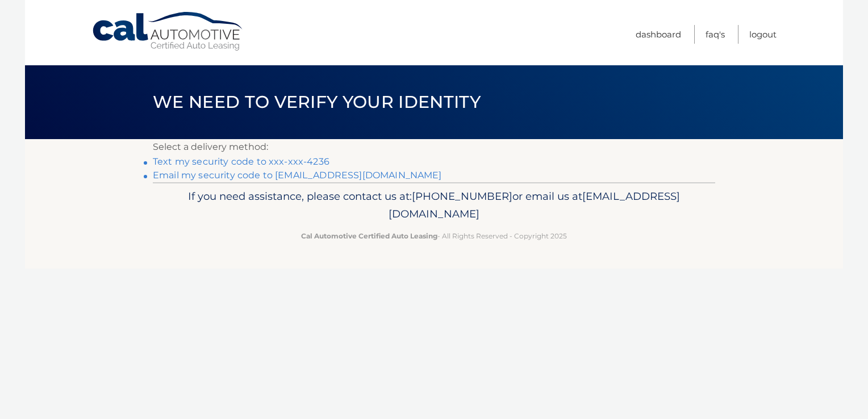  What do you see at coordinates (369, 236) in the screenshot?
I see `strong: Cal Automotive Certified Auto Leasing` at bounding box center [369, 236].